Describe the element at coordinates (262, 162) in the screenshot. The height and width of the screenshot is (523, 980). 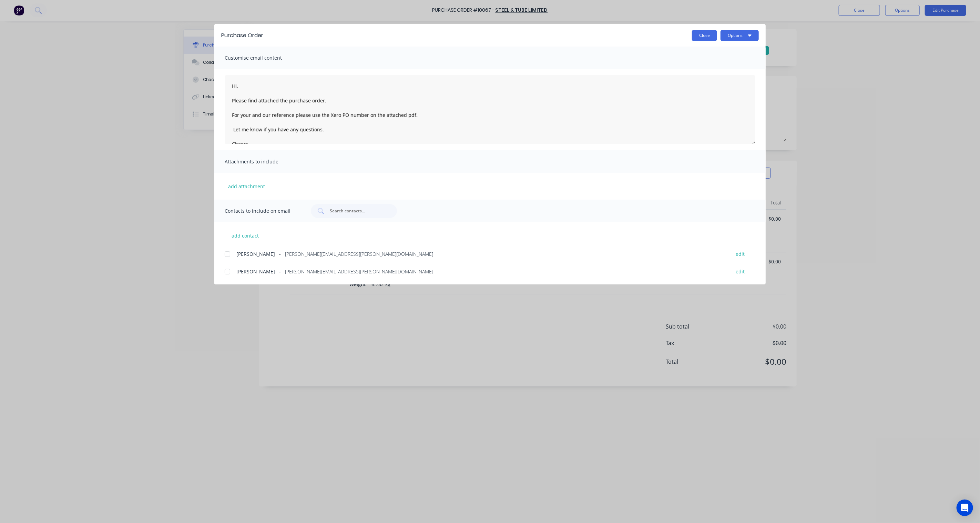
I see `span: Attachments to include` at that location.